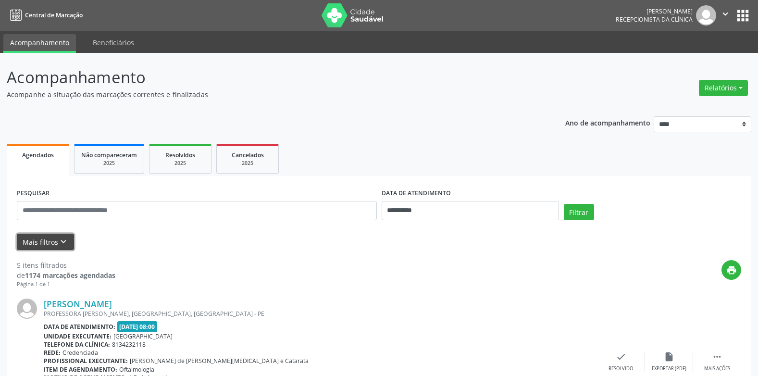 The image size is (758, 376). What do you see at coordinates (80, 352) in the screenshot?
I see `span: Credenciada` at bounding box center [80, 352].